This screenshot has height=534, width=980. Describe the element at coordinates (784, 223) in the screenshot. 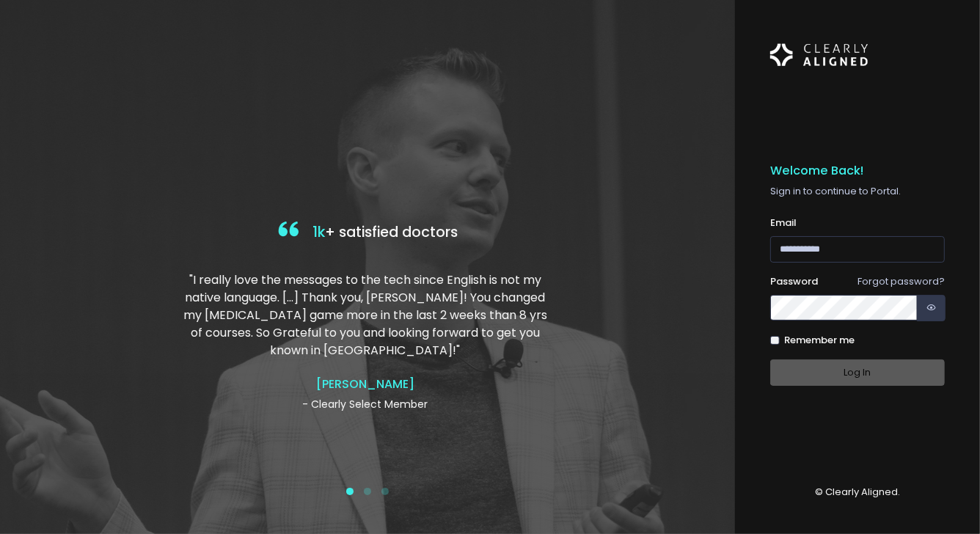

I see `label: Email` at that location.